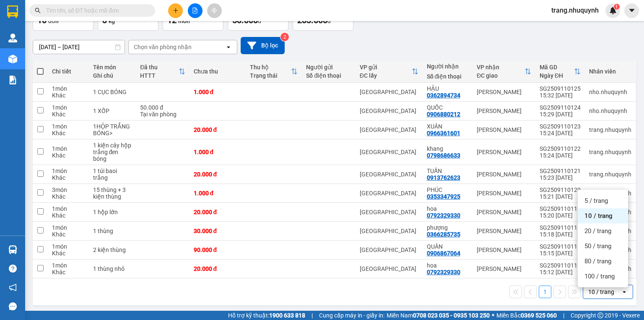 The width and height of the screenshot is (644, 320). Describe the element at coordinates (444, 156) in the screenshot. I see `div: 0798686633` at that location.